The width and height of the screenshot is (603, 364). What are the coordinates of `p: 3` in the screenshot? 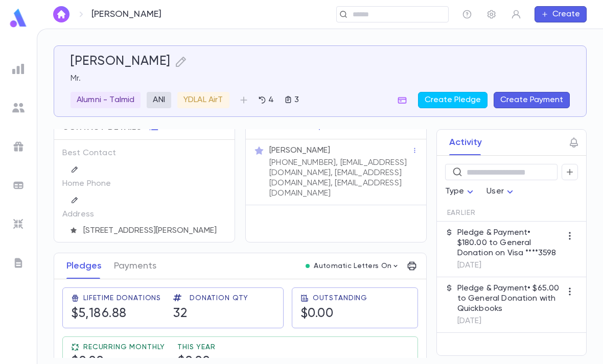 It's located at (296, 100).